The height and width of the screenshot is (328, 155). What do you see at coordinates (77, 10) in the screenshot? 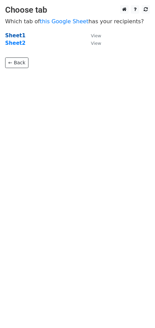
I see `h3: Choose tab` at bounding box center [77, 10].